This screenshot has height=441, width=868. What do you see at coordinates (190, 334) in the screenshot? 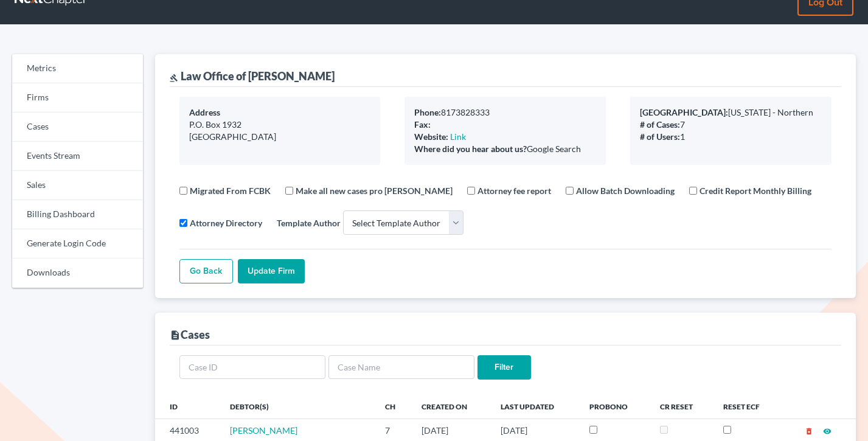
I see `div: Cases` at bounding box center [190, 334].